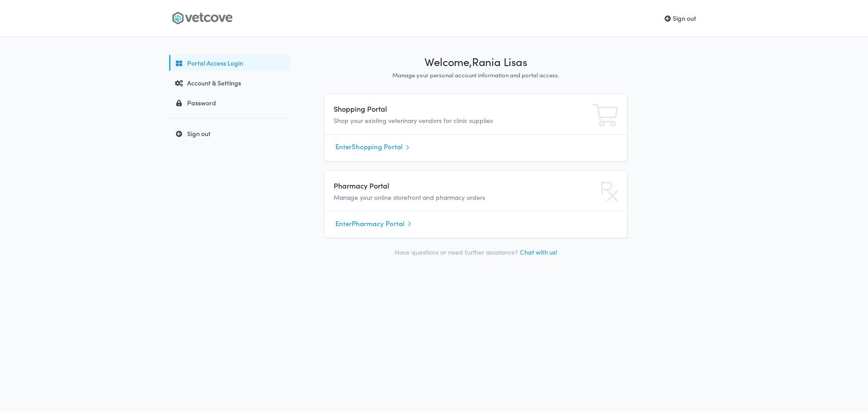 The height and width of the screenshot is (412, 868). I want to click on p: Shop your existing veterinary vendors for clinic supplies, so click(428, 121).